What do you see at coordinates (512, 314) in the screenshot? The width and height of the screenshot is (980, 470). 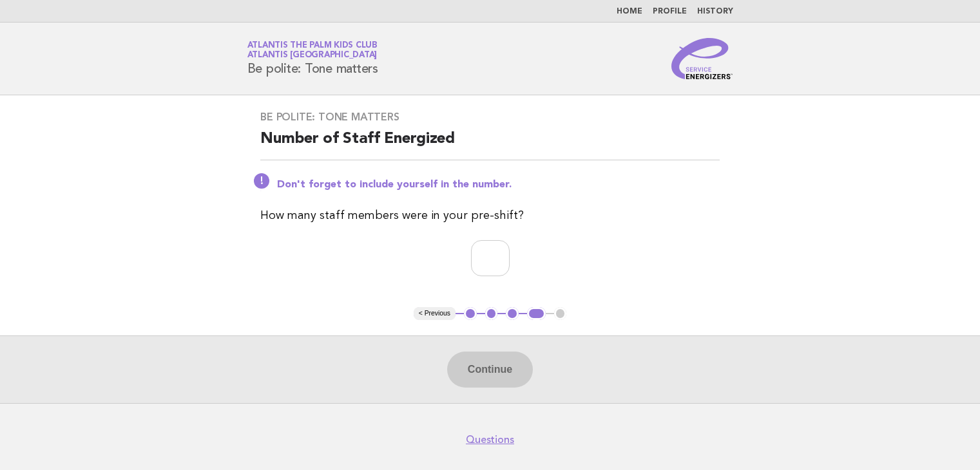 I see `button: 3` at bounding box center [512, 314].